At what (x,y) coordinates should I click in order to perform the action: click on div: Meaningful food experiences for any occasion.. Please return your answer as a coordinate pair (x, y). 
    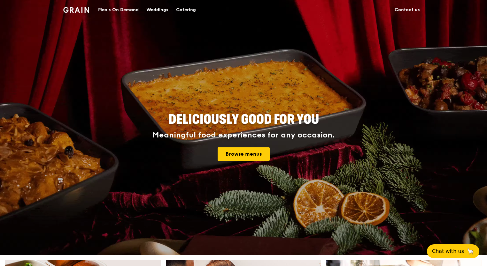
    Looking at the image, I should click on (243, 135).